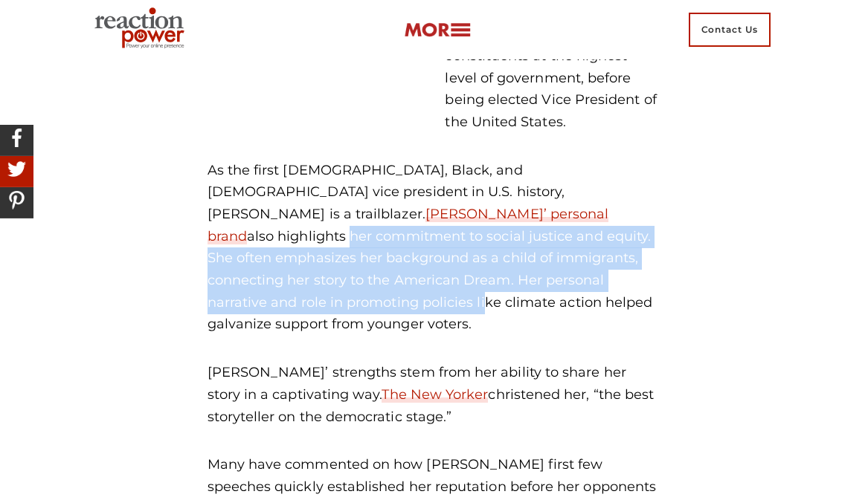 This screenshot has height=500, width=868. Describe the element at coordinates (553, 78) in the screenshot. I see `p: As Senator she represented her constituents at the highest level of government, before being elec...` at that location.